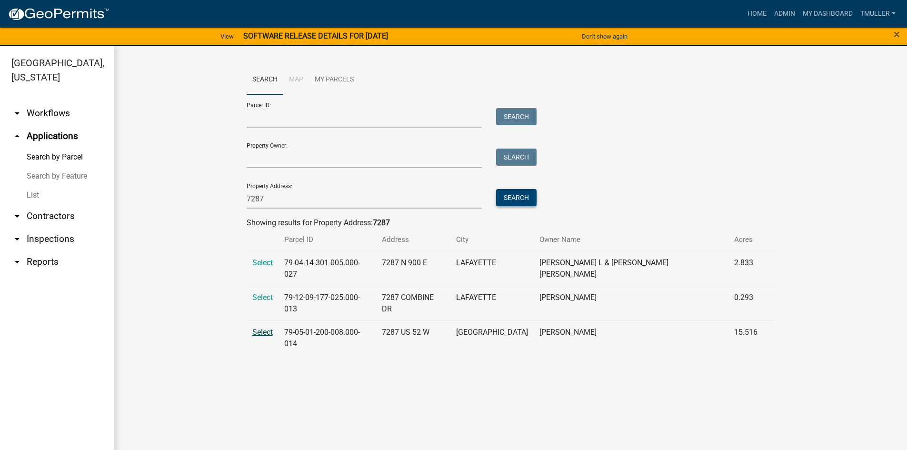  I want to click on a: View, so click(227, 36).